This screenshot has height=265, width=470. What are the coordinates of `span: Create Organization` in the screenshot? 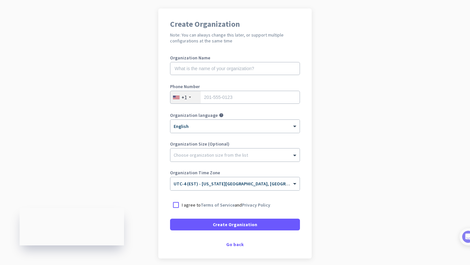 It's located at (235, 225).